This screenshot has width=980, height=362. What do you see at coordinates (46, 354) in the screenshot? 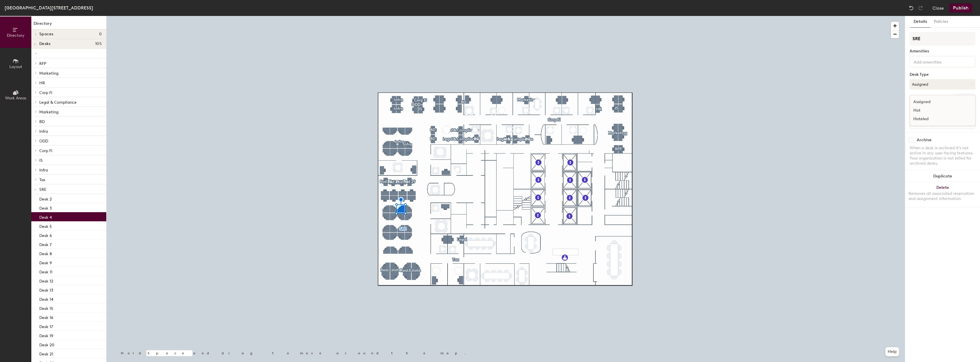
I see `p: Desk 21` at bounding box center [46, 354].